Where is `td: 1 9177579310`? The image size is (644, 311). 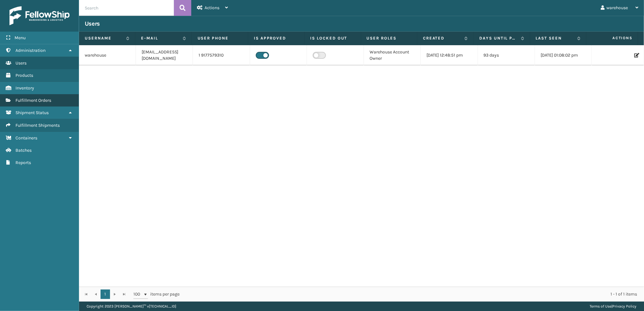 td: 1 9177579310 is located at coordinates (221, 55).